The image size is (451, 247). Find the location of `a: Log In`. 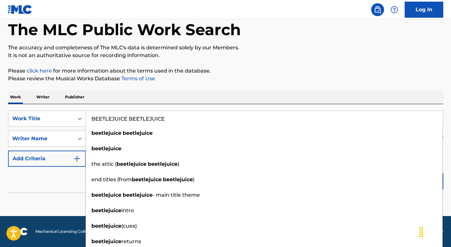

a: Log In is located at coordinates (424, 10).